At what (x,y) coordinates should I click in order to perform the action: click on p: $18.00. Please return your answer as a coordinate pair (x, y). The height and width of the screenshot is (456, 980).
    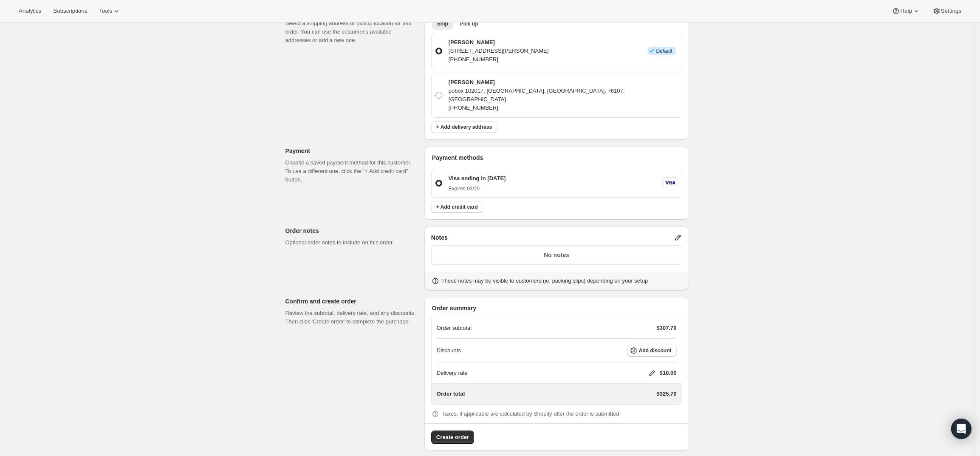
    Looking at the image, I should click on (668, 373).